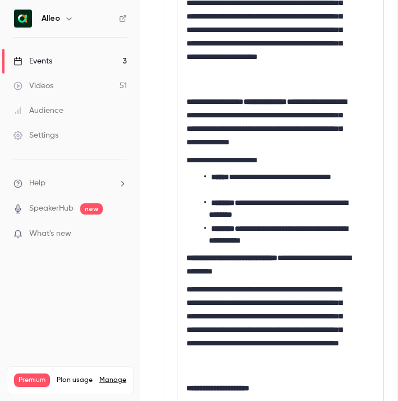 The width and height of the screenshot is (398, 401). What do you see at coordinates (75, 380) in the screenshot?
I see `span: Plan usage` at bounding box center [75, 380].